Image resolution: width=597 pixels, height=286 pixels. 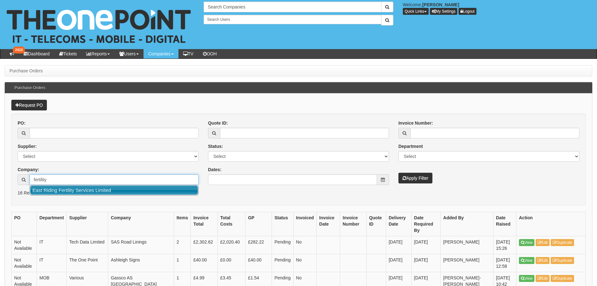 I want to click on h3: Purchase Orders, so click(x=30, y=88).